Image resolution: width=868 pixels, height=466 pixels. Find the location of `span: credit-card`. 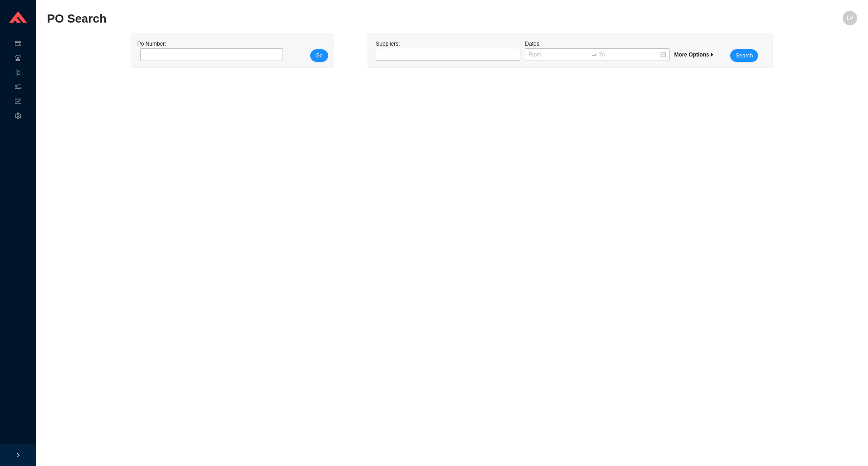

span: credit-card is located at coordinates (18, 44).